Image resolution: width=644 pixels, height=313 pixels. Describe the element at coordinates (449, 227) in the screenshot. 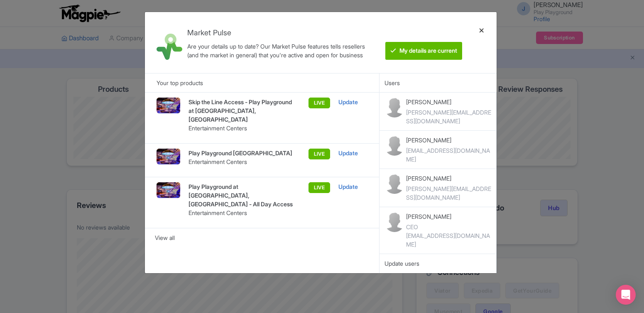

I see `div: CEO` at that location.